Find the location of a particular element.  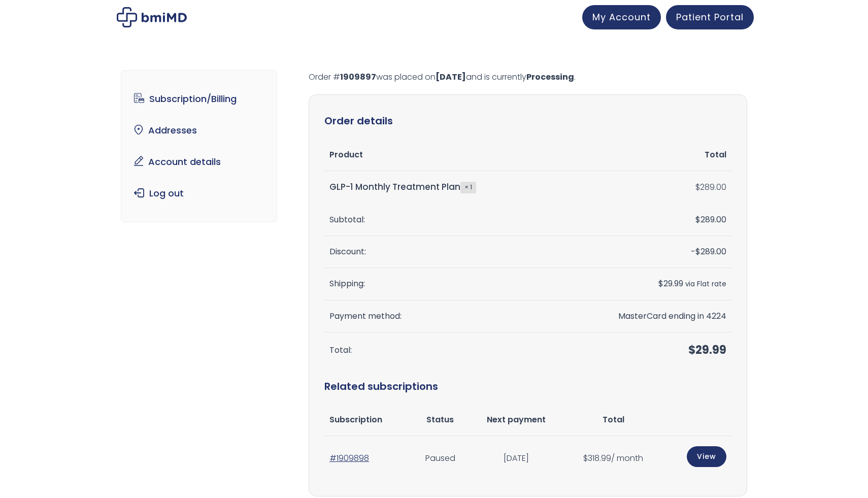

a: Log out is located at coordinates (199, 193).